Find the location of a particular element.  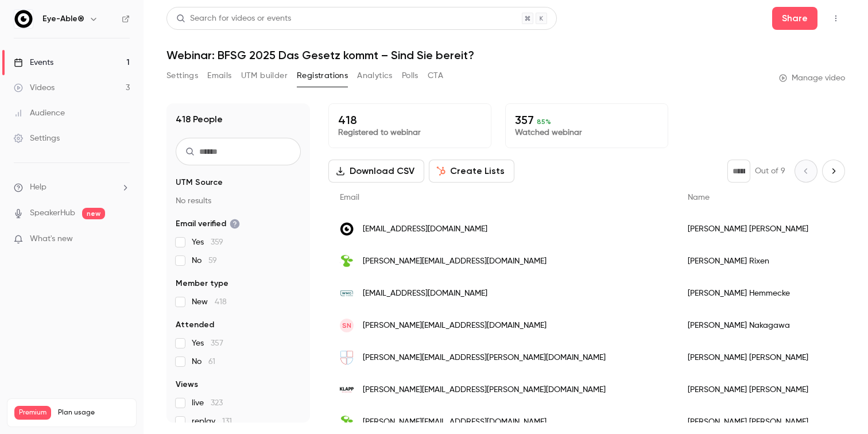

span: 357 is located at coordinates (217, 344).